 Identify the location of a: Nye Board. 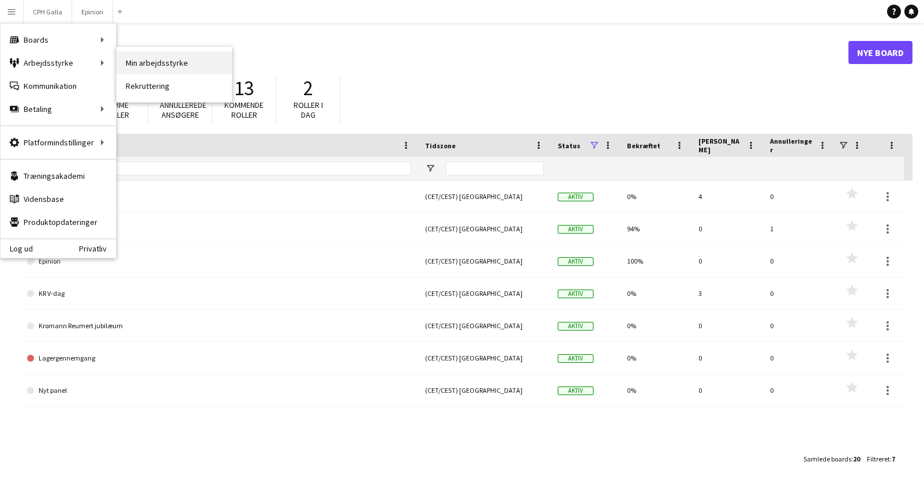
(881, 53).